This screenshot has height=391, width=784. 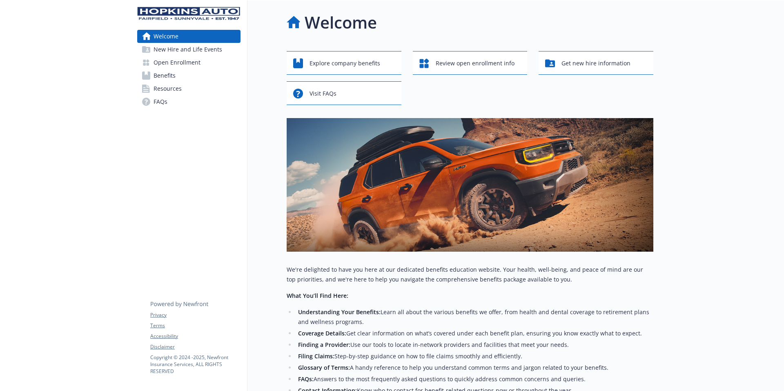 What do you see at coordinates (165, 76) in the screenshot?
I see `span: Benefits` at bounding box center [165, 76].